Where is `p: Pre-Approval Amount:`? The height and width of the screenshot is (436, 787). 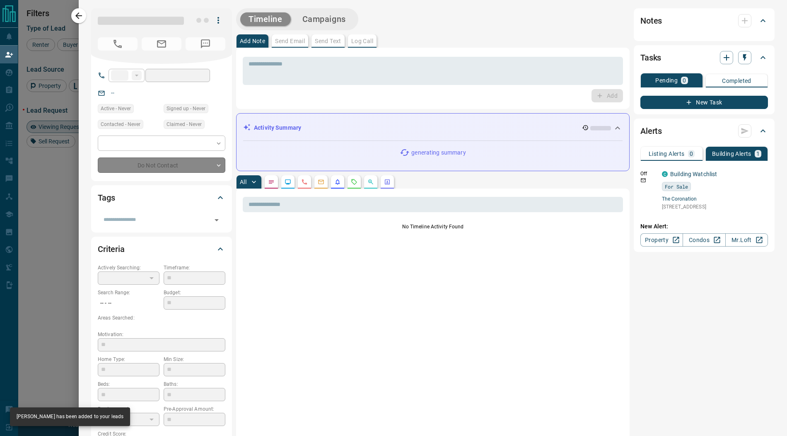 p: Pre-Approval Amount: is located at coordinates (194, 409).